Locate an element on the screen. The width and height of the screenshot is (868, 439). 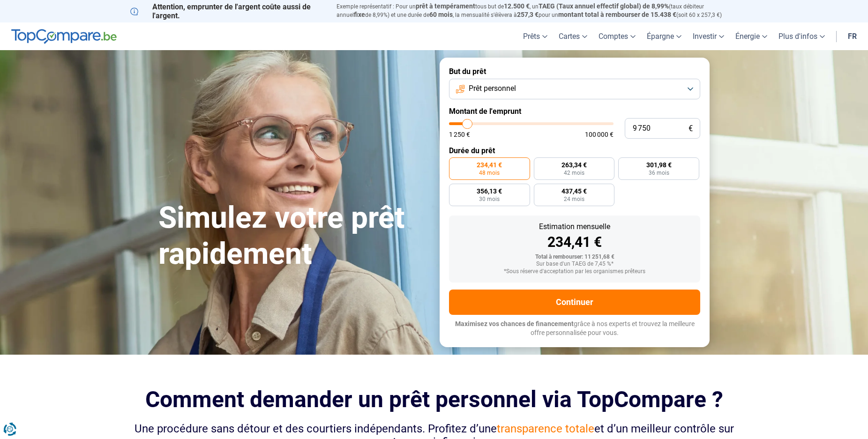
span: 30 mois is located at coordinates (489, 199).